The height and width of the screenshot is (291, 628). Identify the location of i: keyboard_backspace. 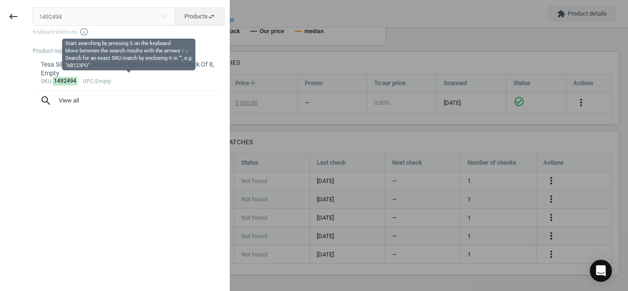
(13, 17).